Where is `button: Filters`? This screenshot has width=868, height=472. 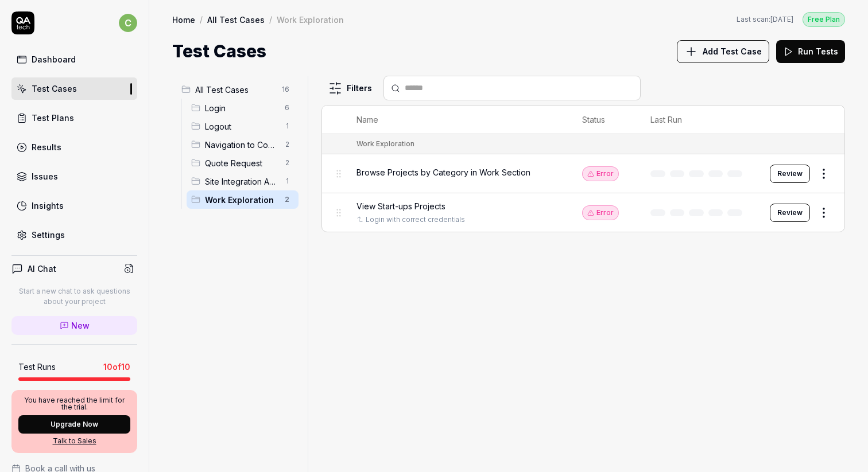 button: Filters is located at coordinates (350, 88).